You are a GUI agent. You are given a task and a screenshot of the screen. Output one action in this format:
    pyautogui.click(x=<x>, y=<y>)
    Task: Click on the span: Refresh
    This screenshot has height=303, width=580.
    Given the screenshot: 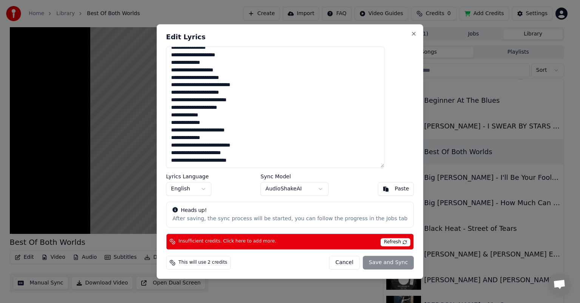 What is the action you would take?
    pyautogui.click(x=396, y=242)
    